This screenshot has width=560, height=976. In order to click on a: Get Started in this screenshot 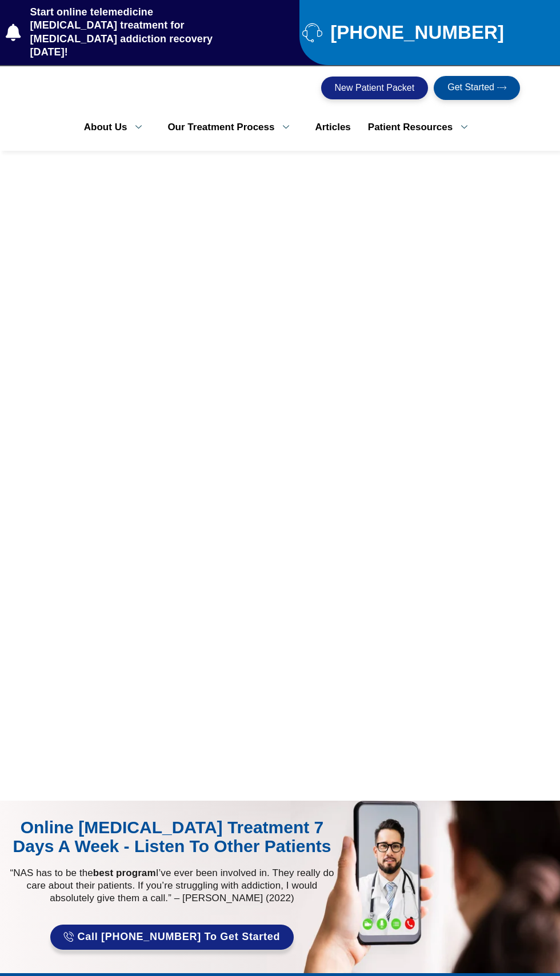, I will do `click(476, 88)`.